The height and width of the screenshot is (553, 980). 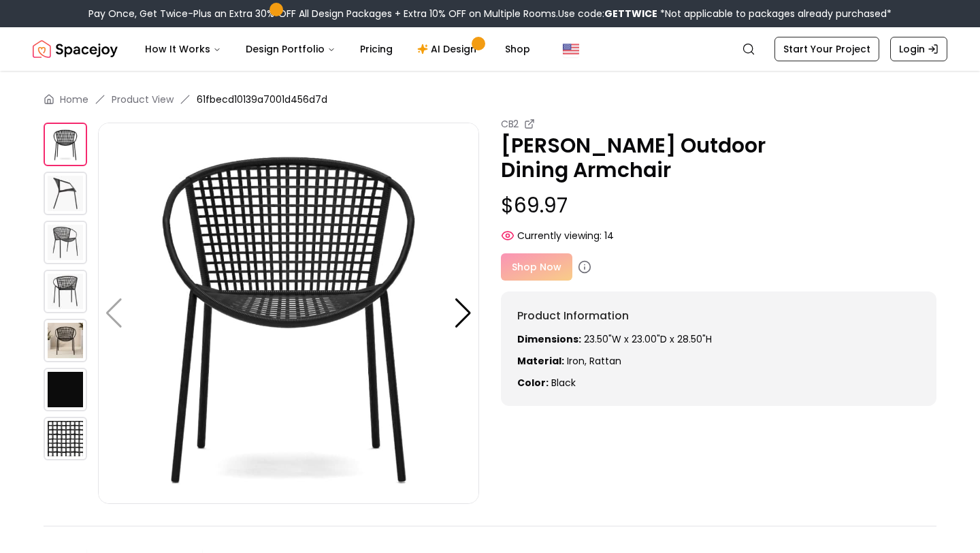 I want to click on a: Shop, so click(x=517, y=49).